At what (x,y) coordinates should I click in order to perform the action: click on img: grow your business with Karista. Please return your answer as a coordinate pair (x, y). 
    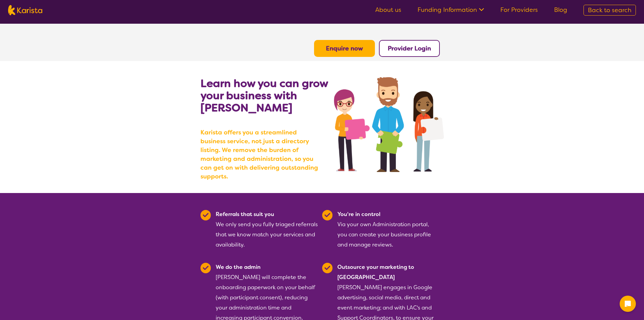
    Looking at the image, I should click on (389, 124).